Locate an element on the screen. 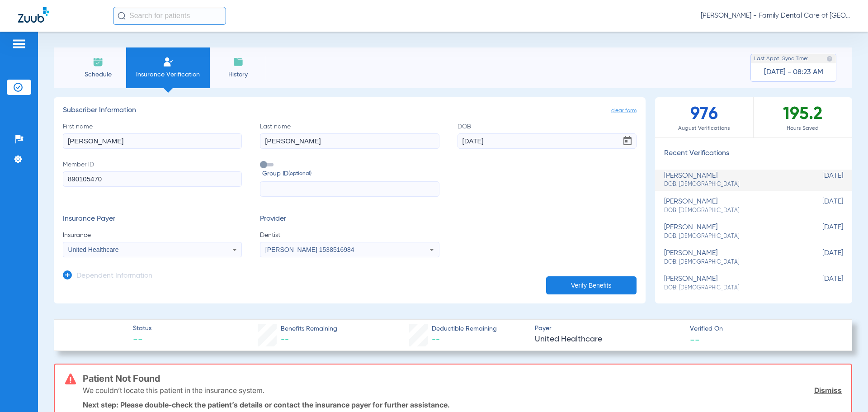  span: Payer is located at coordinates (608, 328).